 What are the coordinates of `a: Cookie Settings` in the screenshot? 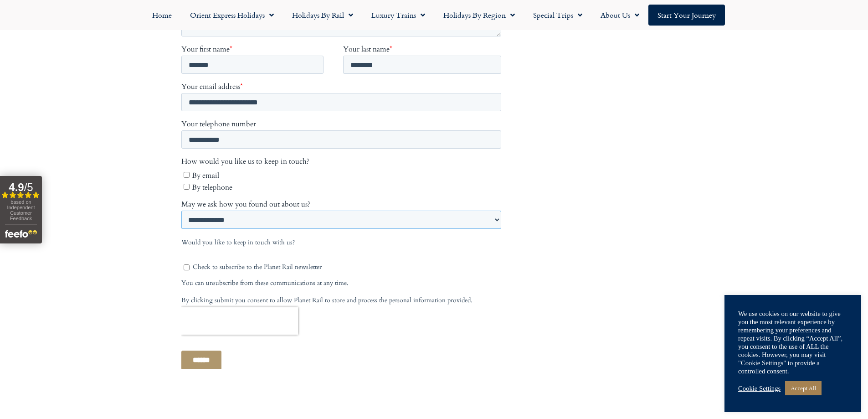 It's located at (759, 388).